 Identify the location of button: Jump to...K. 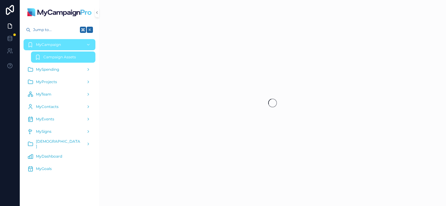
(59, 30).